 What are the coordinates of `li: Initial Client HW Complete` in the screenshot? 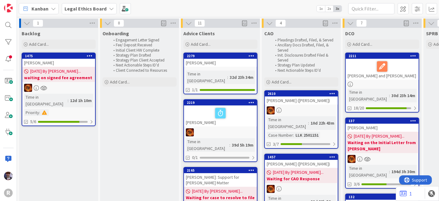 It's located at (143, 50).